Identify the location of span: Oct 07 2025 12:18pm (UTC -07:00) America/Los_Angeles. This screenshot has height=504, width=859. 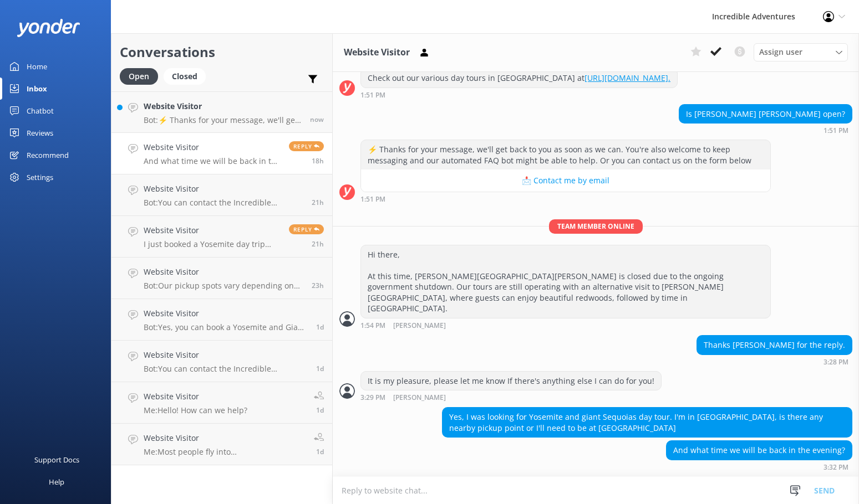
(320, 452).